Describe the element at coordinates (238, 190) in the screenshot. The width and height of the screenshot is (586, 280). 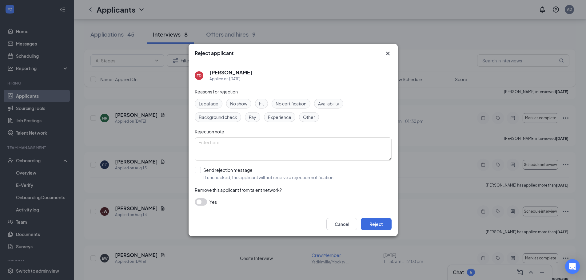
I see `span: Remove this applicant from talent network?` at that location.